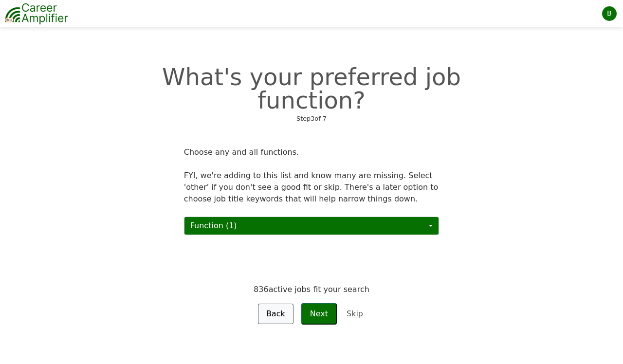 The width and height of the screenshot is (623, 364). What do you see at coordinates (36, 14) in the screenshot?
I see `img: career-amplifier-logo.png` at bounding box center [36, 14].